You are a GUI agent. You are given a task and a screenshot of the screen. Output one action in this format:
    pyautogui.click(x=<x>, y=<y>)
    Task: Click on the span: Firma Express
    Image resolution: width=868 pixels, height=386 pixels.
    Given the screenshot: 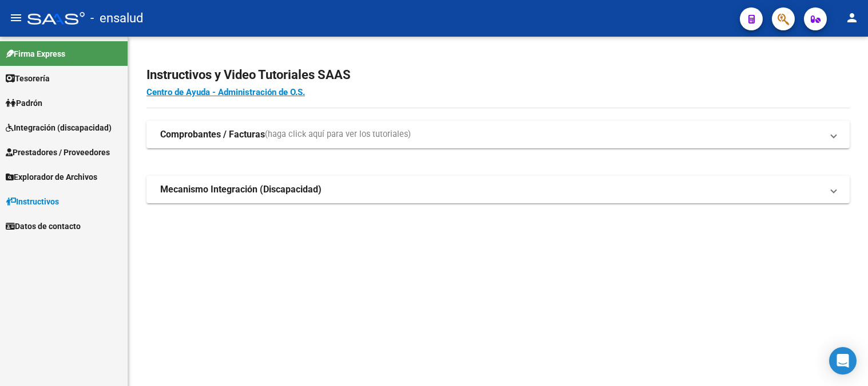 What is the action you would take?
    pyautogui.click(x=36, y=54)
    